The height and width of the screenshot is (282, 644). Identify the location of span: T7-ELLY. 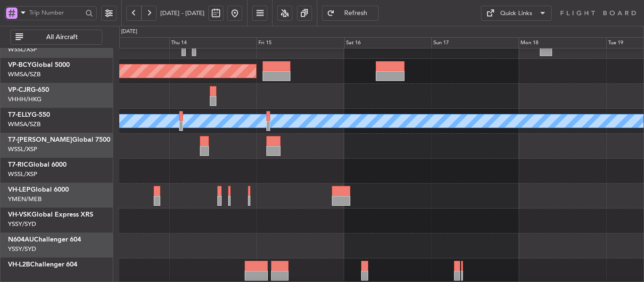
(20, 115).